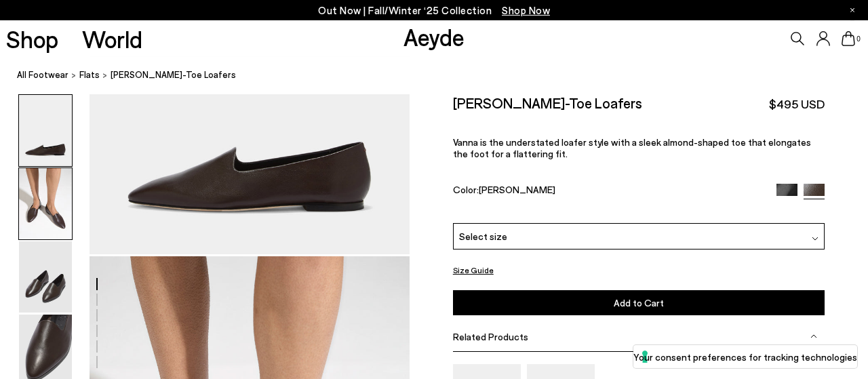 This screenshot has height=379, width=868. I want to click on span: Add to Cart, so click(639, 302).